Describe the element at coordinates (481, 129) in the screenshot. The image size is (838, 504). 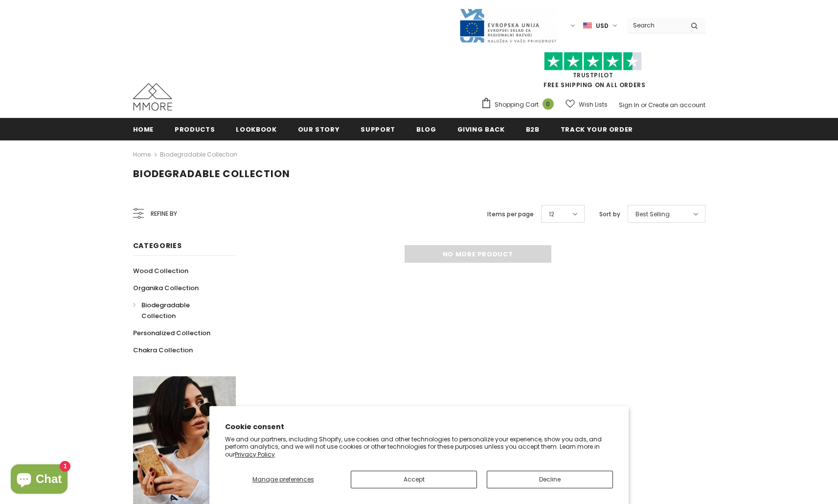
I see `a: Giving back` at that location.